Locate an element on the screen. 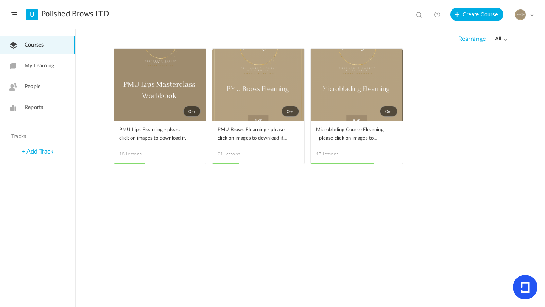 This screenshot has height=307, width=545. a: Microblading Course Elearning - please click on images to download if not visible is located at coordinates (356, 134).